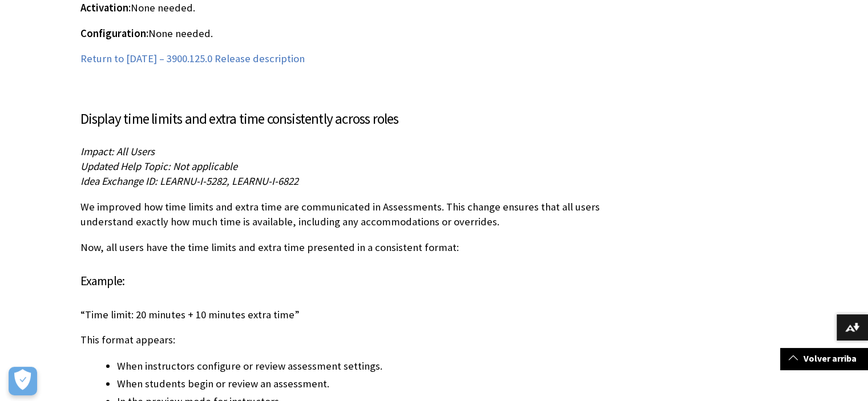 The width and height of the screenshot is (868, 401). What do you see at coordinates (350, 316) in the screenshot?
I see `p: “Time limit: 20 minutes + 10 minutes extra time”` at bounding box center [350, 316].